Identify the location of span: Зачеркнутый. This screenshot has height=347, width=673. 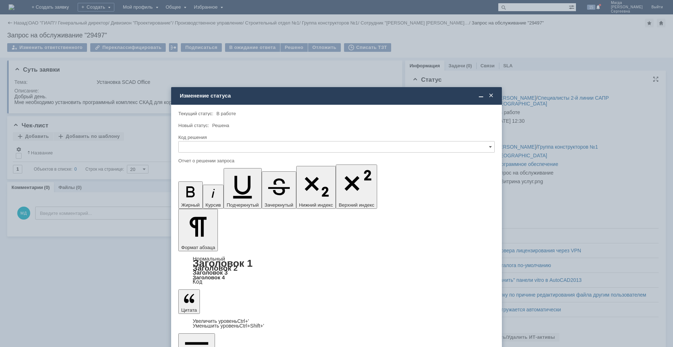
(279, 205).